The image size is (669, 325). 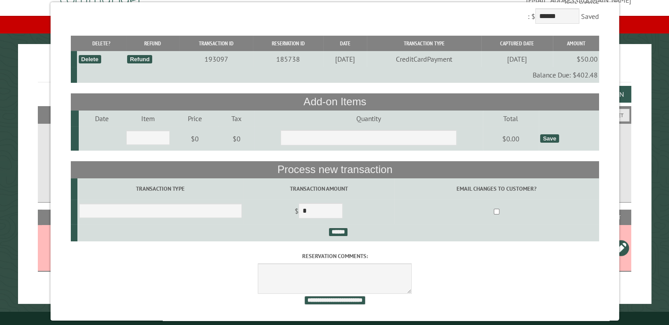 I want to click on div: Refund, so click(x=140, y=59).